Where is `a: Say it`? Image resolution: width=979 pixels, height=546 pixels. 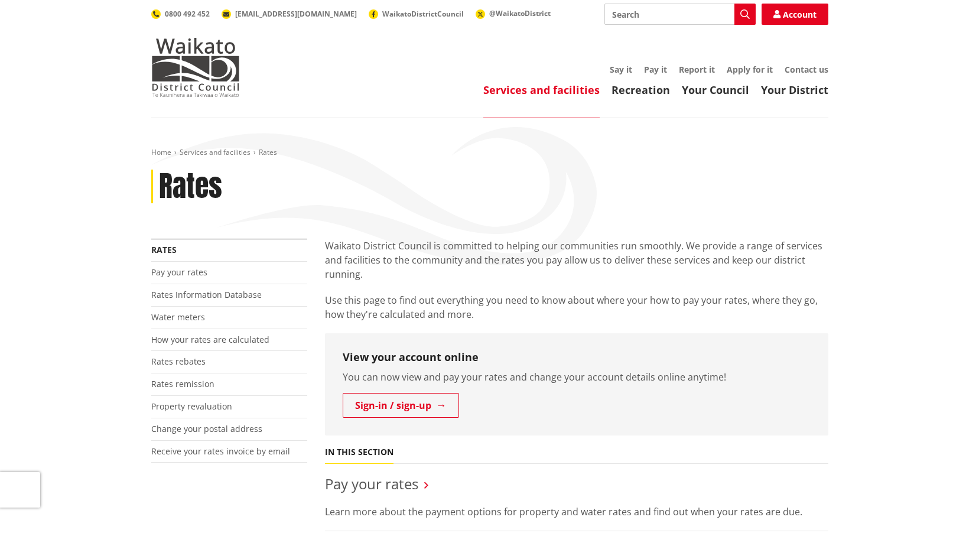
a: Say it is located at coordinates (621, 69).